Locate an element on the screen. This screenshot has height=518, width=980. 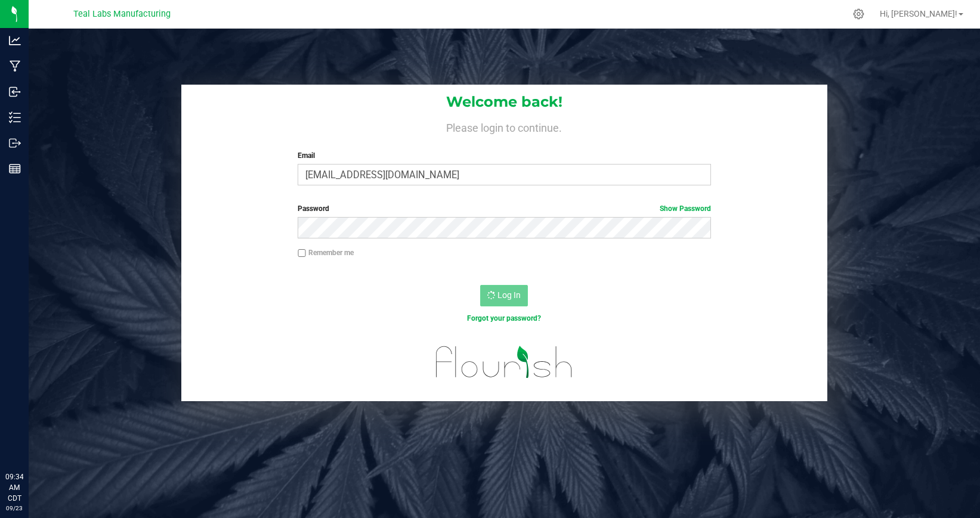
inline-svg: Analytics is located at coordinates (15, 41).